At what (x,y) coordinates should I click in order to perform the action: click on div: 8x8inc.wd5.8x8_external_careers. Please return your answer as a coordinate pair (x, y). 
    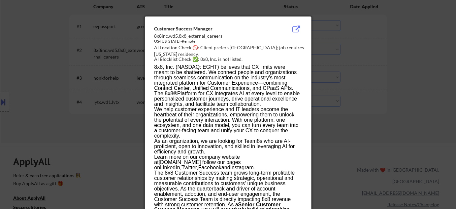
    Looking at the image, I should click on (212, 36).